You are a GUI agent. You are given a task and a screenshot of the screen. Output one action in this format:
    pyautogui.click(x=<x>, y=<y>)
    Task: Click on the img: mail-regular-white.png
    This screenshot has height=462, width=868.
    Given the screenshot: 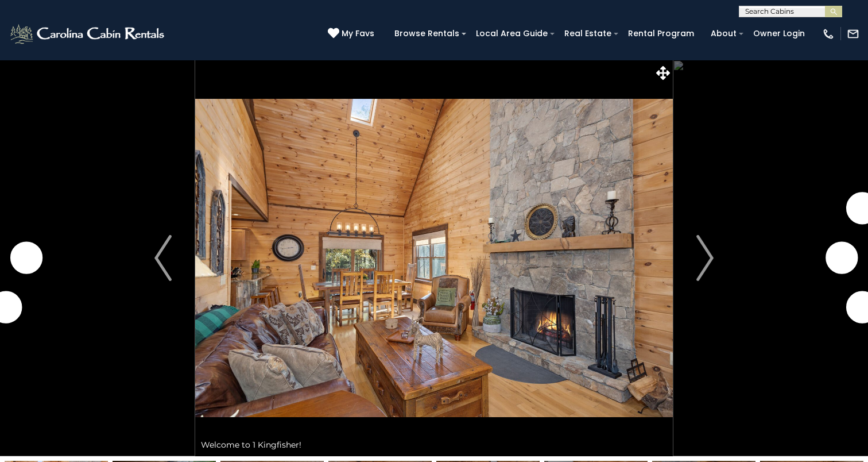 What is the action you would take?
    pyautogui.click(x=853, y=34)
    